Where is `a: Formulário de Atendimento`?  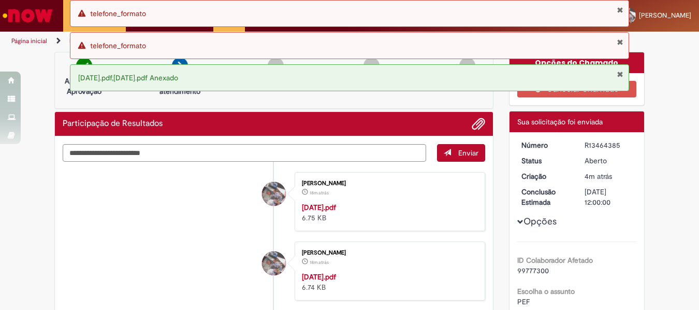 a: Formulário de Atendimento is located at coordinates (108, 41).